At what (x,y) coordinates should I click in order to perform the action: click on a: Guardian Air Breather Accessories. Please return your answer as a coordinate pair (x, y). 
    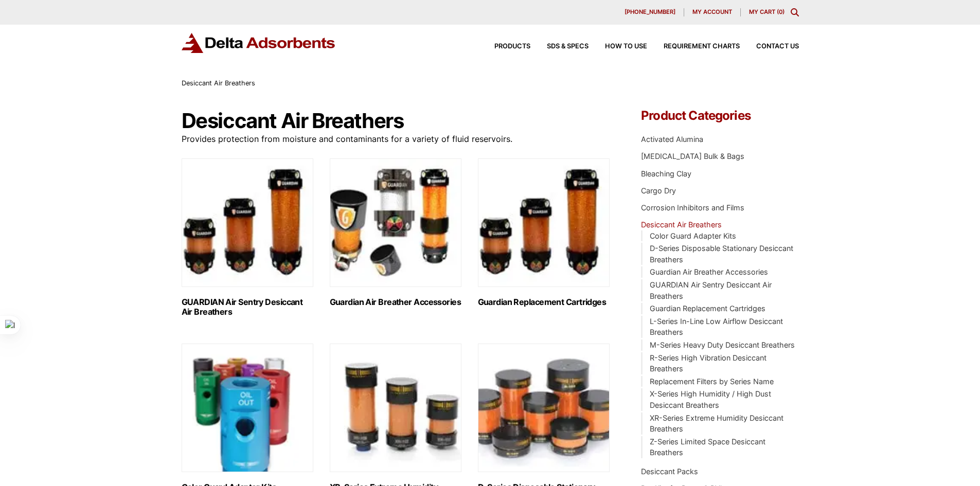
    Looking at the image, I should click on (709, 272).